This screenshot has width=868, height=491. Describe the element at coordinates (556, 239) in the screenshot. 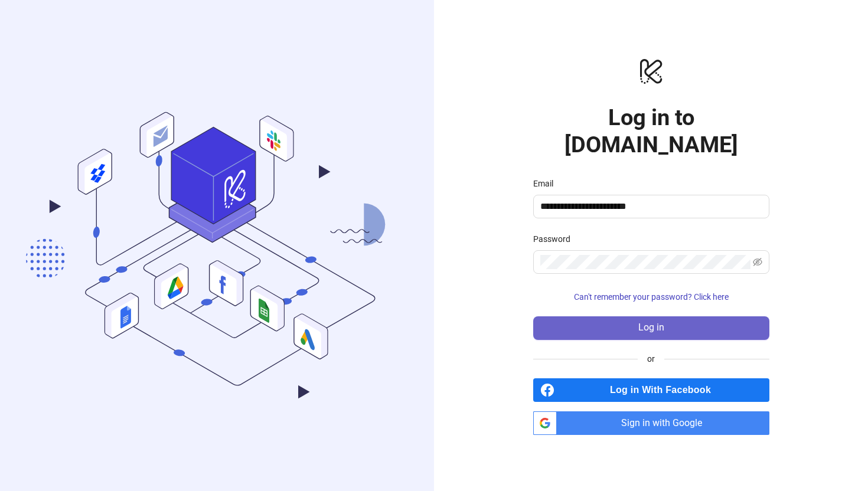

I see `label: Password` at that location.